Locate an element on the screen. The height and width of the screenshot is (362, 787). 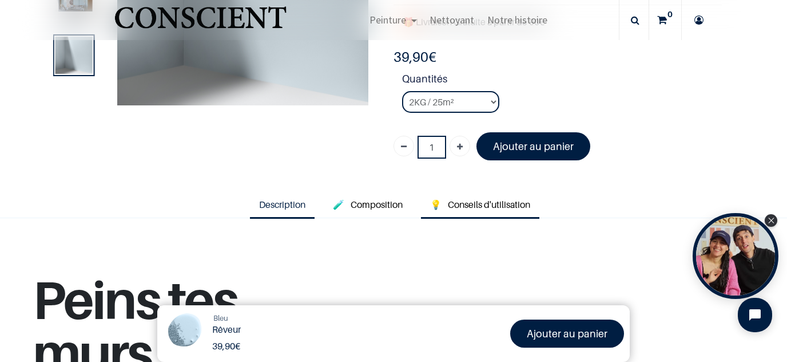
span: Composition is located at coordinates (377, 204).